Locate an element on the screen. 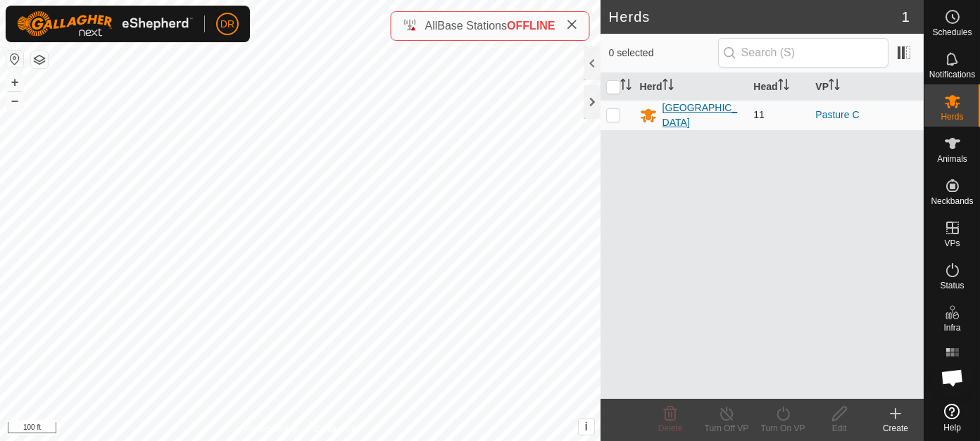 This screenshot has width=980, height=441. a: Help is located at coordinates (952, 418).